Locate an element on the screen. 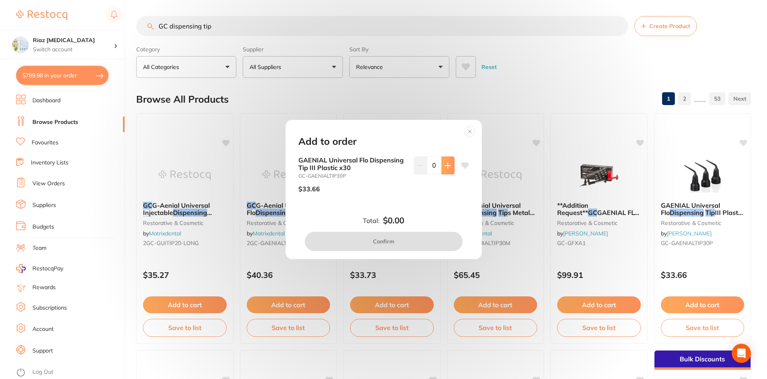 This screenshot has height=379, width=767. div: Open Intercom Messenger is located at coordinates (742, 353).